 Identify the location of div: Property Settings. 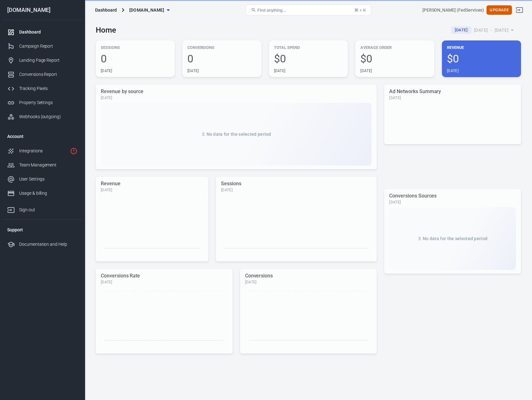
(48, 102).